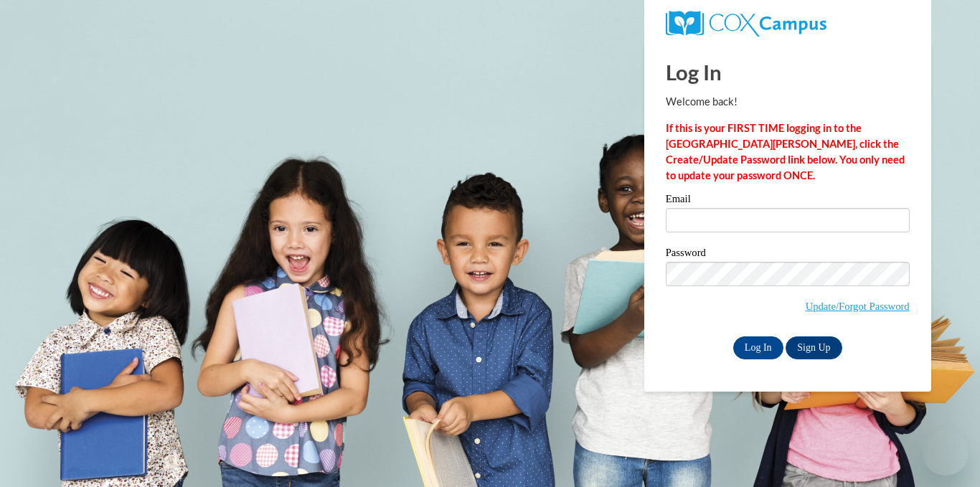 This screenshot has height=487, width=980. I want to click on a: Sign Up, so click(814, 348).